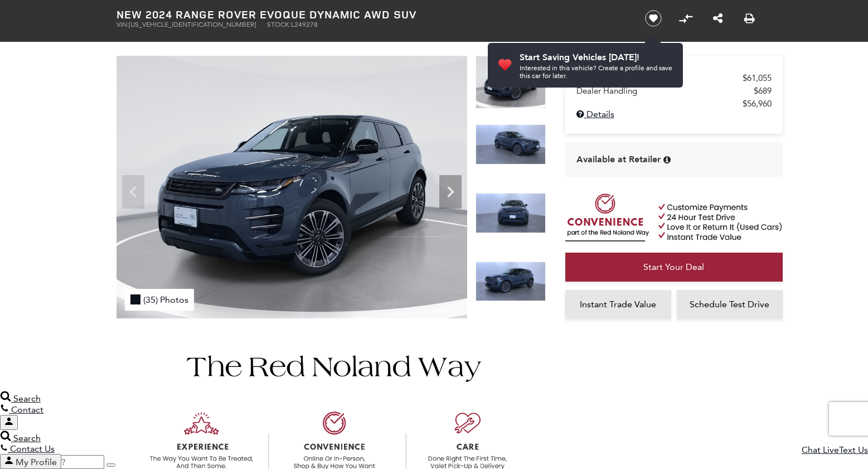  I want to click on img: New 2024 Tribeca Blue Land Rover Dynamic image 2, so click(511, 145).